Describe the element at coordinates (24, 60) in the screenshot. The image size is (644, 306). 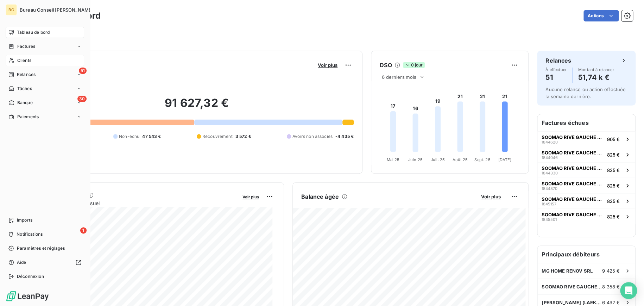
I see `span: Clients` at that location.